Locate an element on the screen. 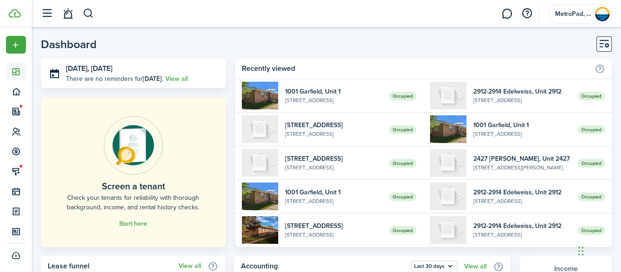  button: Customise is located at coordinates (604, 44).